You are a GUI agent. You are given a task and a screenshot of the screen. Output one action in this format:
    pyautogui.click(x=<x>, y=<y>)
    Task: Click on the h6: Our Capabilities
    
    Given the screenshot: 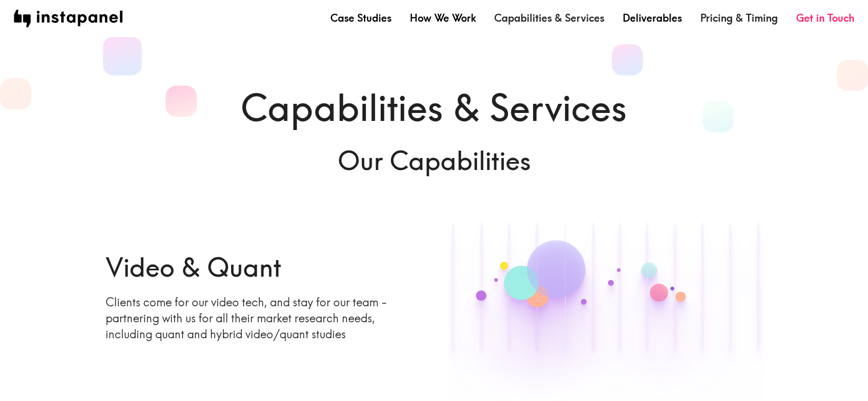 What is the action you would take?
    pyautogui.click(x=434, y=160)
    